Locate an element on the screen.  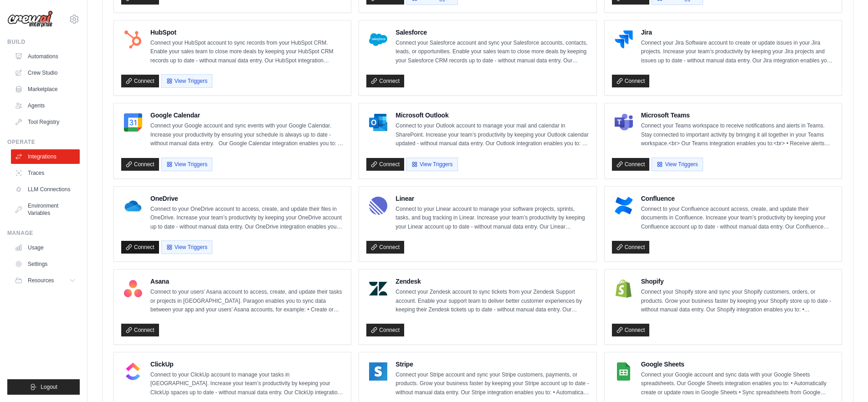
img: Shopify Logo is located at coordinates (624, 289).